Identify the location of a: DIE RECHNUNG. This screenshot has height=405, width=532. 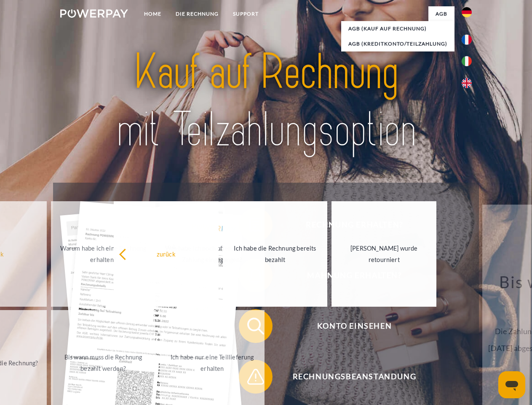
(197, 14).